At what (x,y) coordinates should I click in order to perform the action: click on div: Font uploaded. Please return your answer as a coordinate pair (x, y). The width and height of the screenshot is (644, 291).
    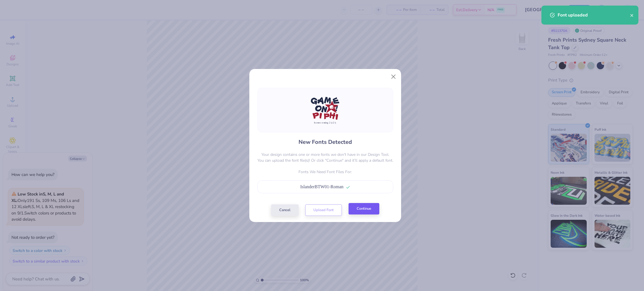
    Looking at the image, I should click on (594, 15).